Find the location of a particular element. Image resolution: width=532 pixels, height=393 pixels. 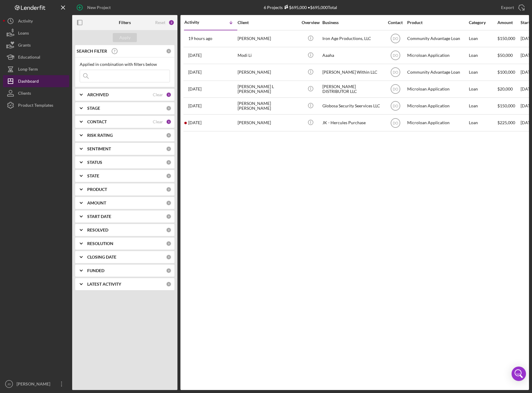

button: Product Templates is located at coordinates (36, 105).